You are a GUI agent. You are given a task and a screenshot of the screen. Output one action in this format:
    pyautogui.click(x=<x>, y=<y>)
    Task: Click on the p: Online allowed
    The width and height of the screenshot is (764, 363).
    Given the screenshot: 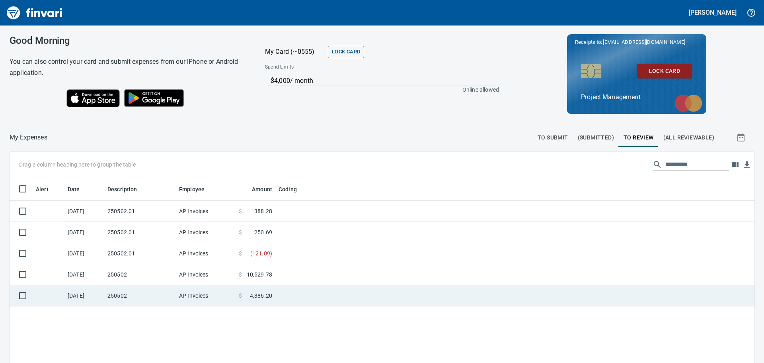 What is the action you would take?
    pyautogui.click(x=379, y=90)
    